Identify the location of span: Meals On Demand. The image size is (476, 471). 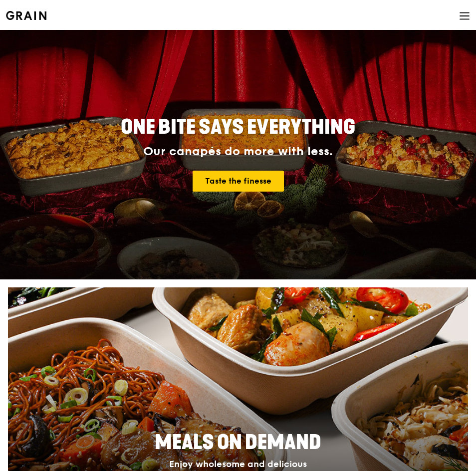
(238, 442).